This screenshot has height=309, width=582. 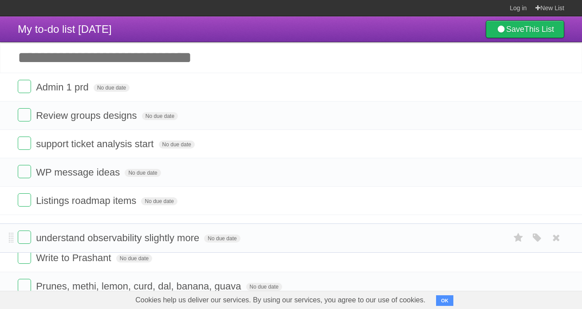 What do you see at coordinates (87, 115) in the screenshot?
I see `span: Review groups designs` at bounding box center [87, 115].